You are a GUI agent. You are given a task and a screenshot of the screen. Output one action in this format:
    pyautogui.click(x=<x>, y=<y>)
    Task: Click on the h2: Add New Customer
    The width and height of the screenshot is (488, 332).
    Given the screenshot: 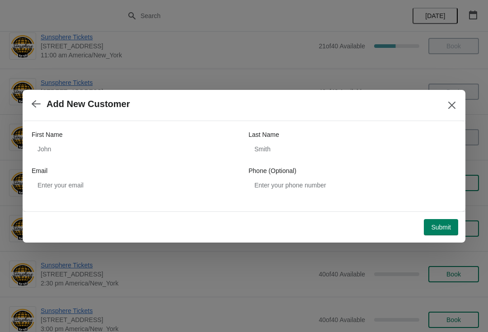 What is the action you would take?
    pyautogui.click(x=88, y=104)
    